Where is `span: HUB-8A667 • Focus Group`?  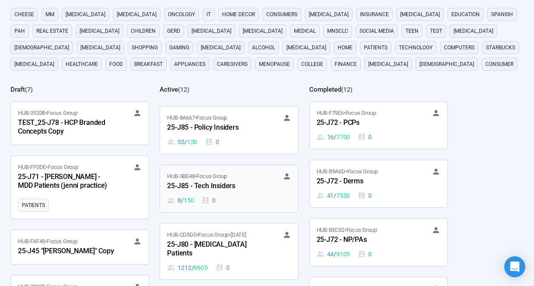
span: HUB-8A667 • Focus Group is located at coordinates (197, 118).